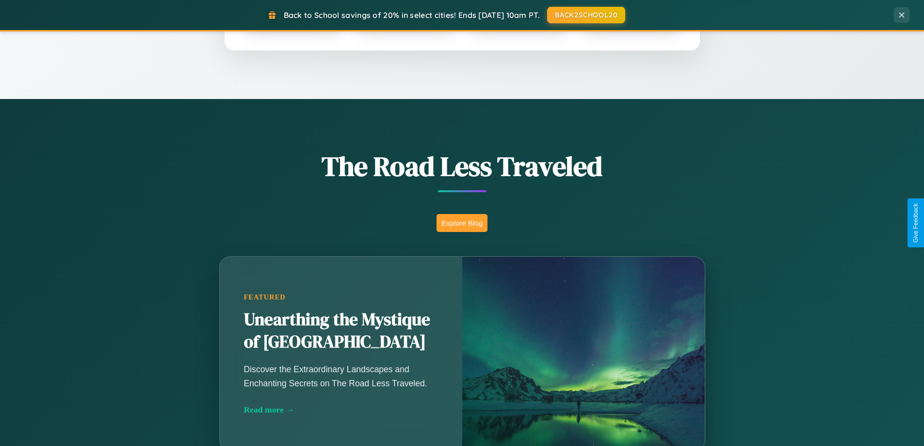  What do you see at coordinates (341, 297) in the screenshot?
I see `div: Featured` at bounding box center [341, 297].